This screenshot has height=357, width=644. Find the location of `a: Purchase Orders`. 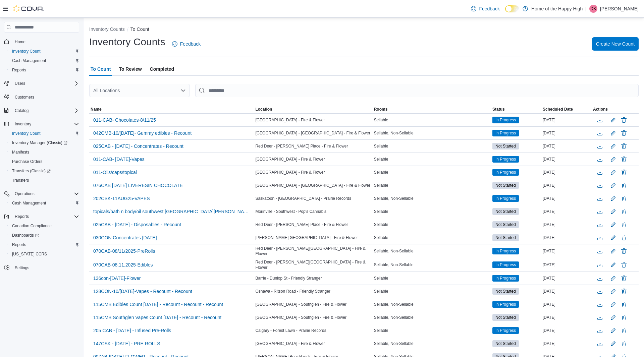

a: Purchase Orders is located at coordinates (27, 162).